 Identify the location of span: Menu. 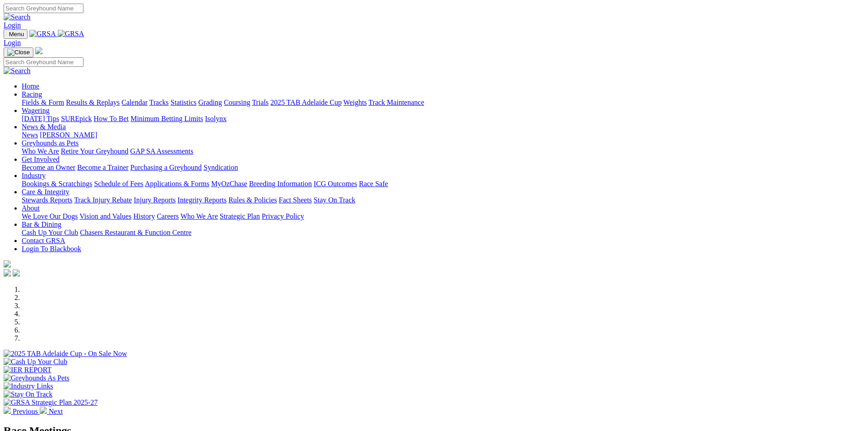
(16, 34).